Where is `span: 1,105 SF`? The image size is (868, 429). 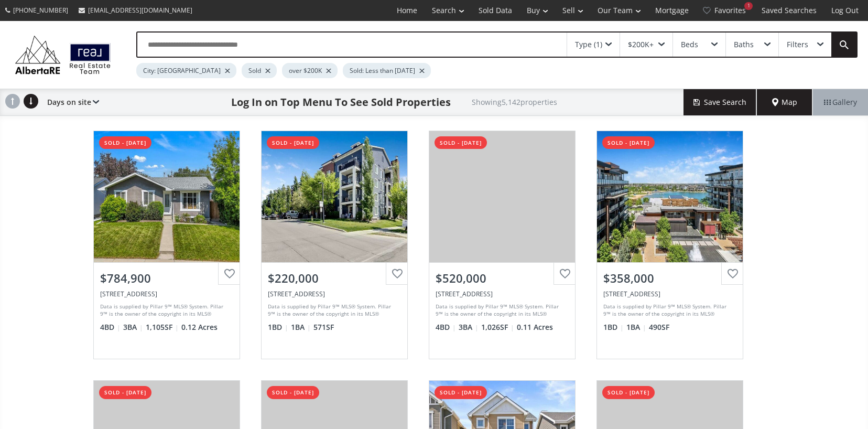 span: 1,105 SF is located at coordinates (162, 327).